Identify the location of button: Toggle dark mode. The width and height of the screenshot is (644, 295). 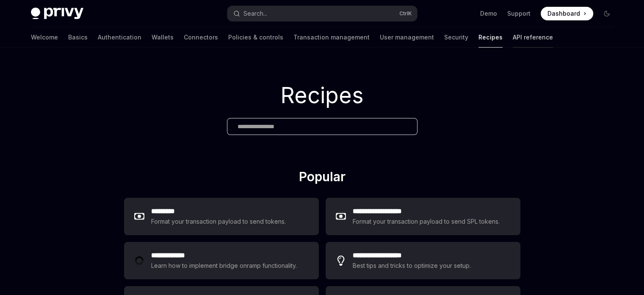
(607, 14).